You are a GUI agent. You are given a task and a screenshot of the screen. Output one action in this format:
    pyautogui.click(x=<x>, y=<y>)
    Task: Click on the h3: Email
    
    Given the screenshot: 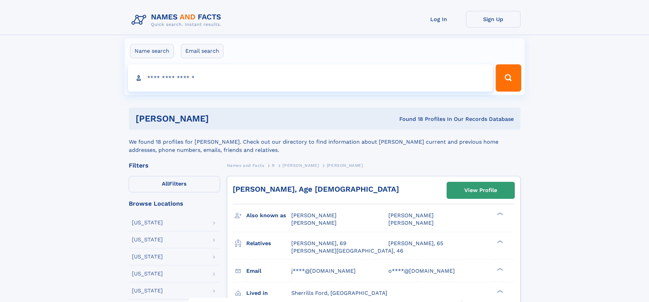 What is the action you would take?
    pyautogui.click(x=269, y=271)
    